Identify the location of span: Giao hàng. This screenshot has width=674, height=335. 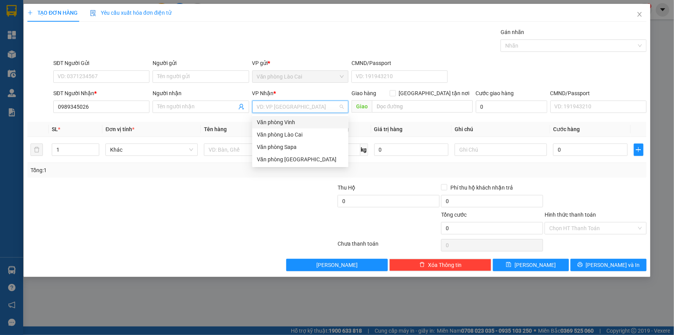
(364, 93).